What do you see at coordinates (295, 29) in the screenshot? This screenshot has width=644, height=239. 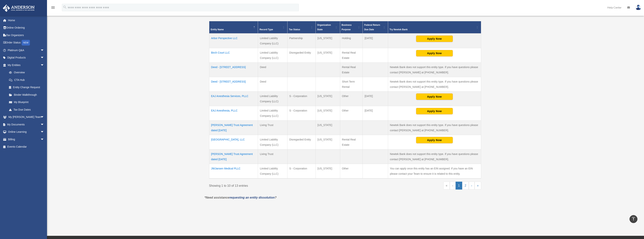 I see `span: Tax Status` at bounding box center [295, 29].